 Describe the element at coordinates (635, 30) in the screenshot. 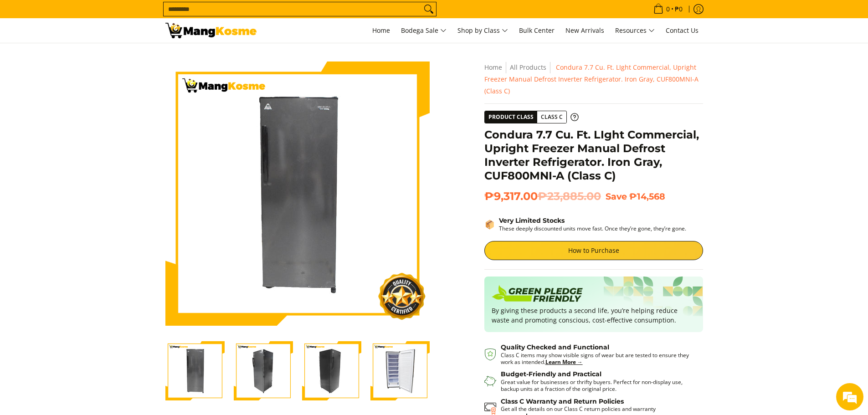

I see `a: Resources` at that location.